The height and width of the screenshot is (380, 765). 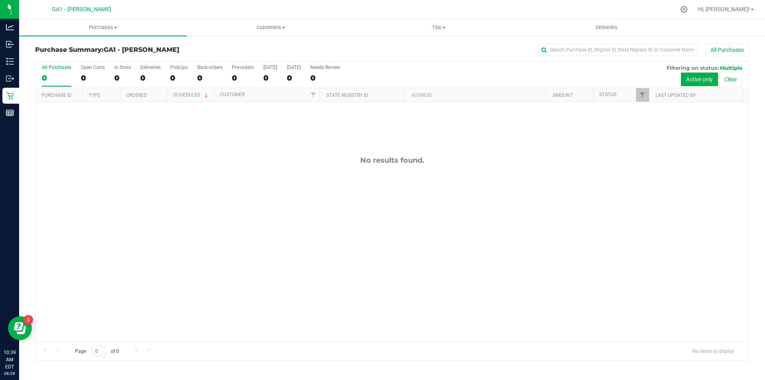 What do you see at coordinates (150, 67) in the screenshot?
I see `div: Deliveries` at bounding box center [150, 67].